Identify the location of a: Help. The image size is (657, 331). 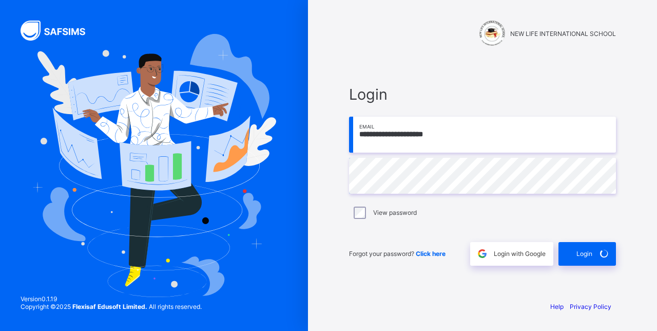
(557, 306).